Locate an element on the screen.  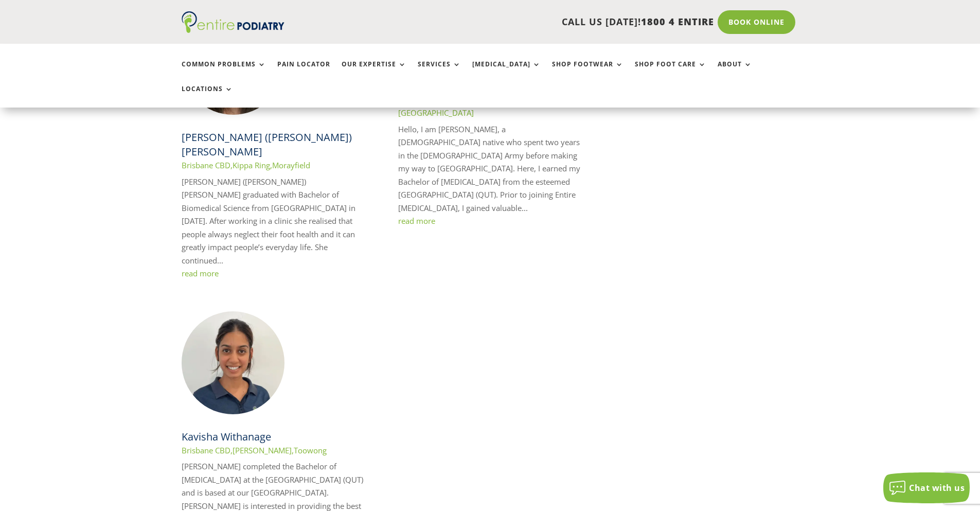
img: Kavisha Withanage is located at coordinates (233, 362).